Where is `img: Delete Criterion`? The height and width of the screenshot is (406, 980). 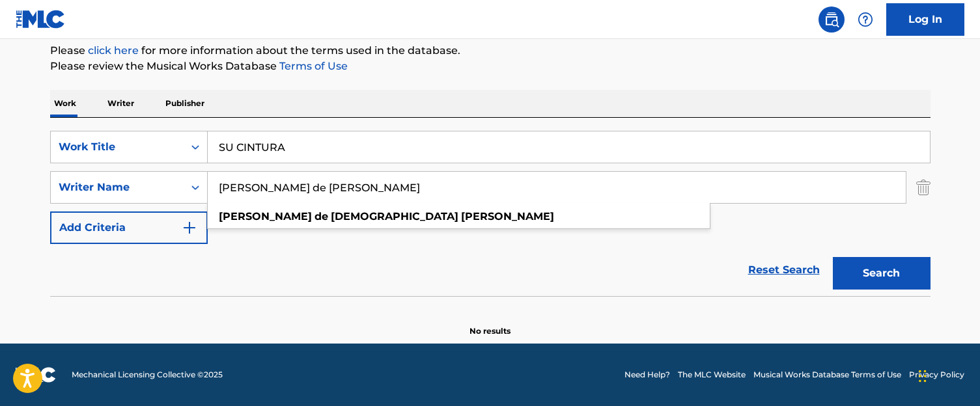 img: Delete Criterion is located at coordinates (923, 187).